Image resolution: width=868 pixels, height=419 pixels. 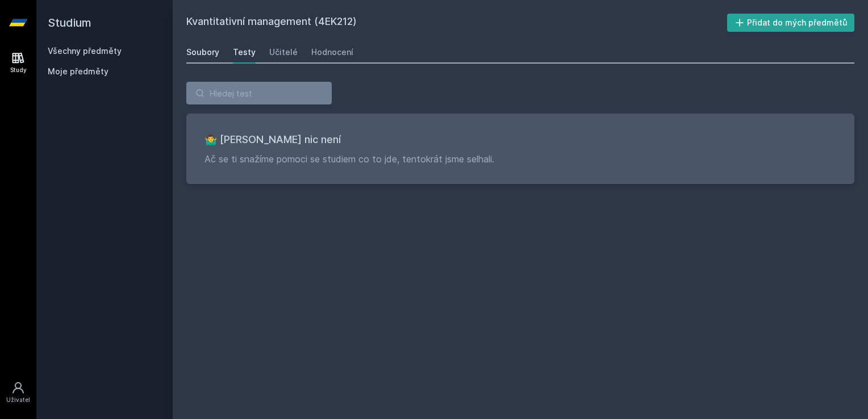 What do you see at coordinates (332, 52) in the screenshot?
I see `div: Hodnocení` at bounding box center [332, 52].